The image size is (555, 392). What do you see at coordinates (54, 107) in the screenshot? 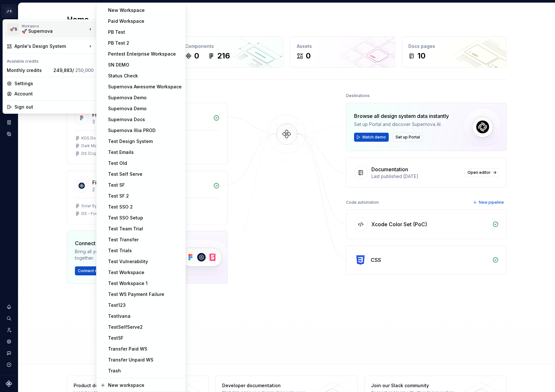
I see `div: Sign out` at bounding box center [54, 107].